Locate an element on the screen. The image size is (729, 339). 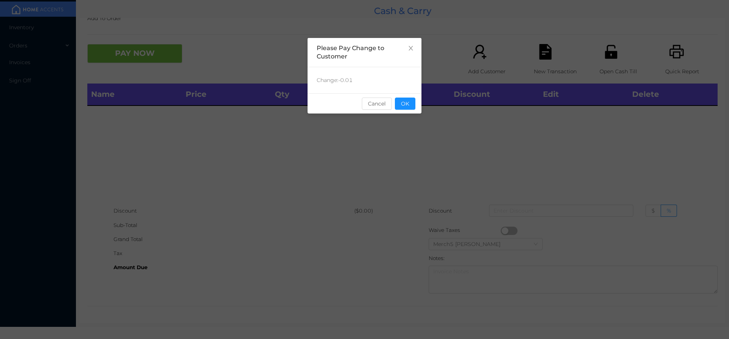
i: icon: close is located at coordinates (411, 48).